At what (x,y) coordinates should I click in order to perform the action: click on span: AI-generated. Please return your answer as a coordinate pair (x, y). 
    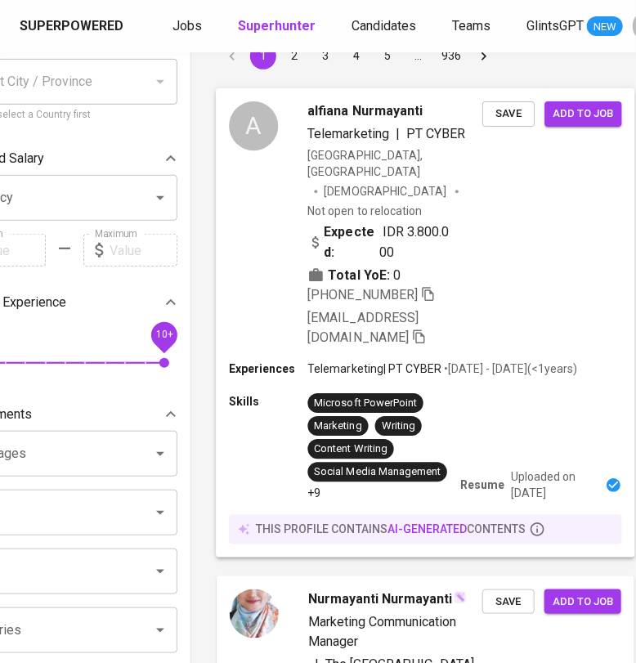
    Looking at the image, I should click on (427, 529).